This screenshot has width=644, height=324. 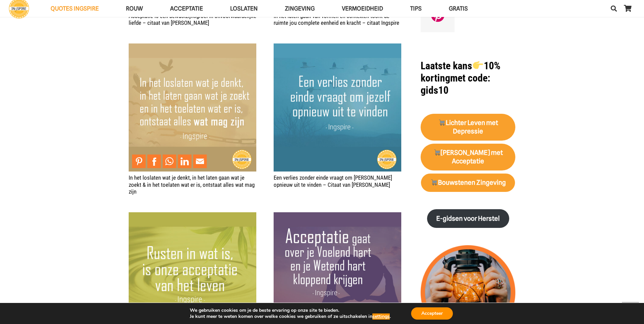 What do you see at coordinates (337, 107) in the screenshot?
I see `img: Ingspire quote over omgaan met verlies spreuk jezelf opnieuw uitvinden` at bounding box center [337, 107].